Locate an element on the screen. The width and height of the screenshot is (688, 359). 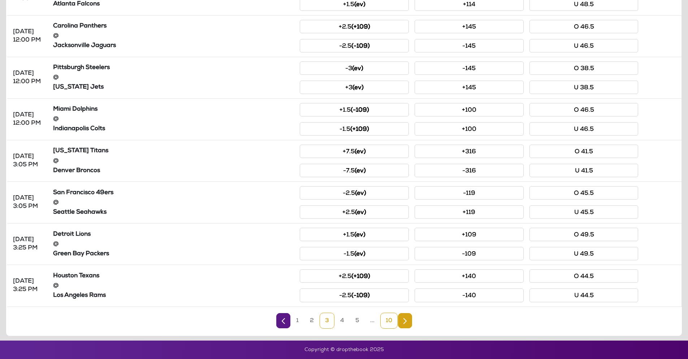
button: -316 is located at coordinates (469, 170).